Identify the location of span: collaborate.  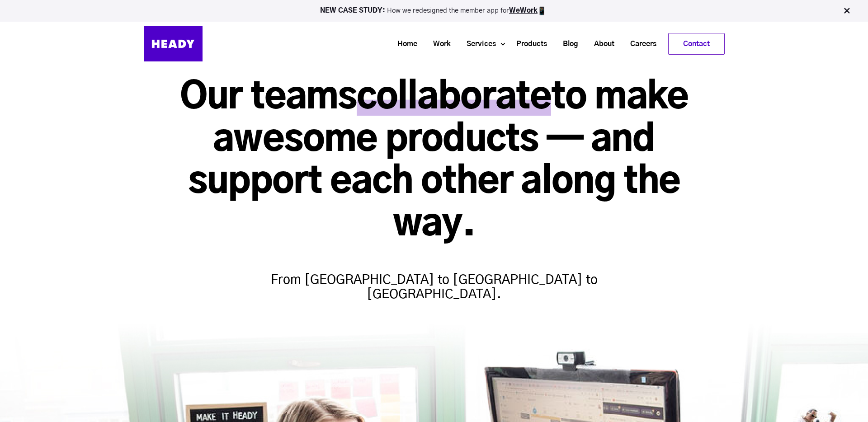
(454, 98).